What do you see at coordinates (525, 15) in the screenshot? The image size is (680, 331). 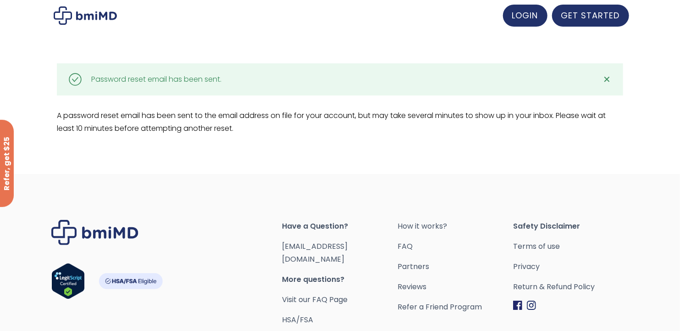 I see `span: LOGIN` at bounding box center [525, 15].